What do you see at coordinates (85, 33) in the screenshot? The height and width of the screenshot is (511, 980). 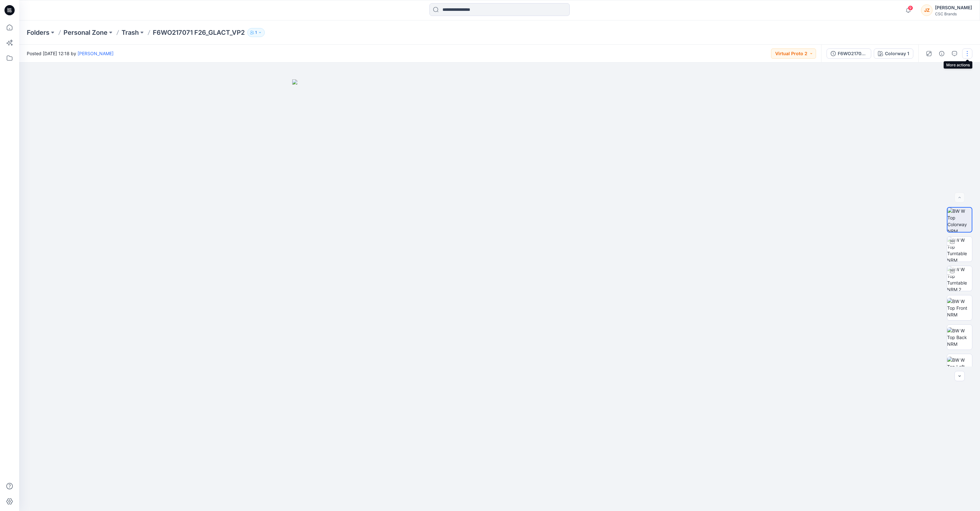 I see `a: Personal Zone` at bounding box center [85, 33].